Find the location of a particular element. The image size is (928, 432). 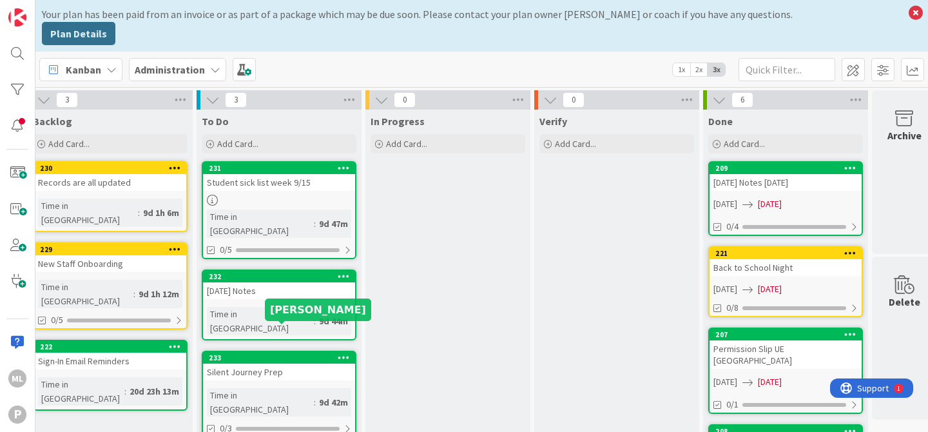

div: Your plan has been paid from an invoice or as part of a package which may be due soon. Please con... is located at coordinates (472, 14).